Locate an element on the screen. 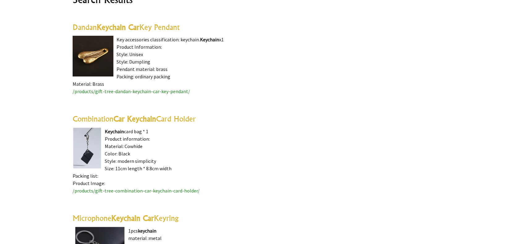 This screenshot has width=521, height=244. img: Combination Car Keychain Card Holder is located at coordinates (87, 148).